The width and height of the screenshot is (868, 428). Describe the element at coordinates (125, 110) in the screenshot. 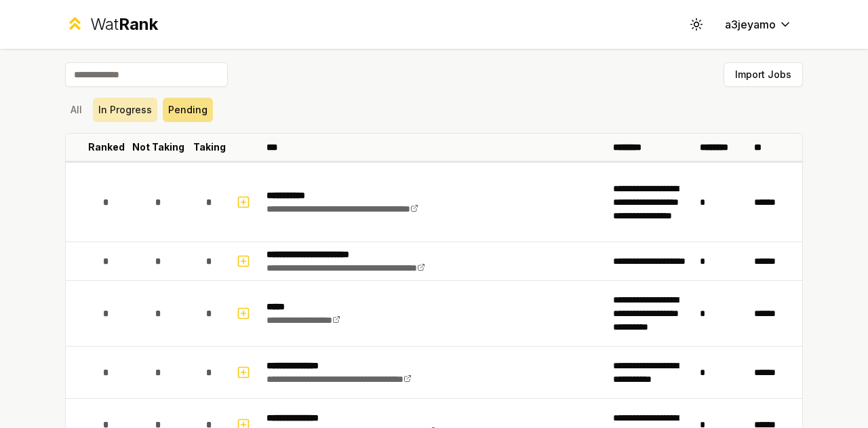

I see `button: In Progress` at that location.